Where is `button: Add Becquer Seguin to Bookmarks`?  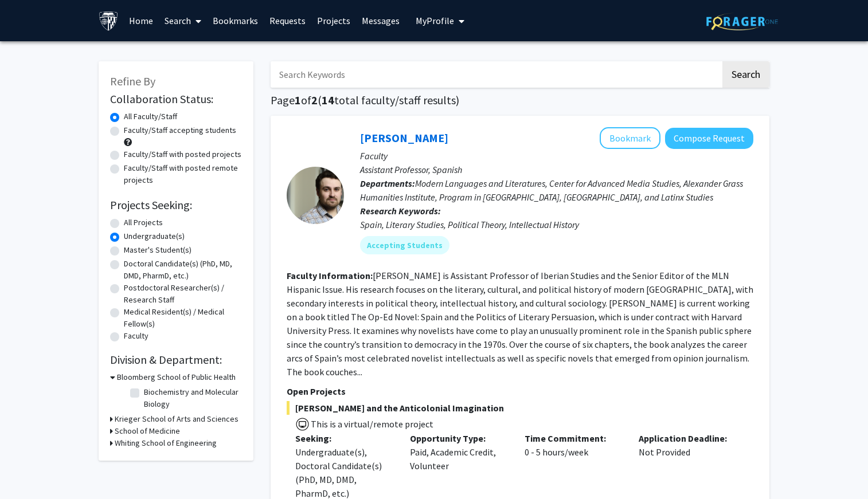
button: Add Becquer Seguin to Bookmarks is located at coordinates (630, 138).